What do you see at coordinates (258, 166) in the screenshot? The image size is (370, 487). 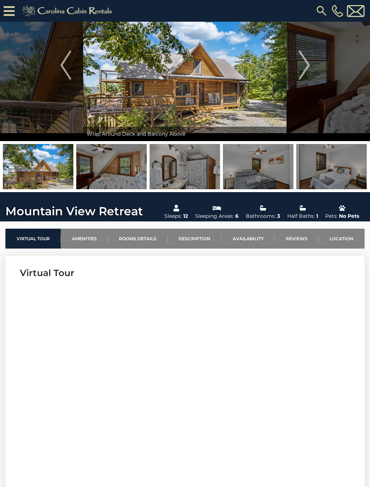 I see `img: 163277331` at bounding box center [258, 166].